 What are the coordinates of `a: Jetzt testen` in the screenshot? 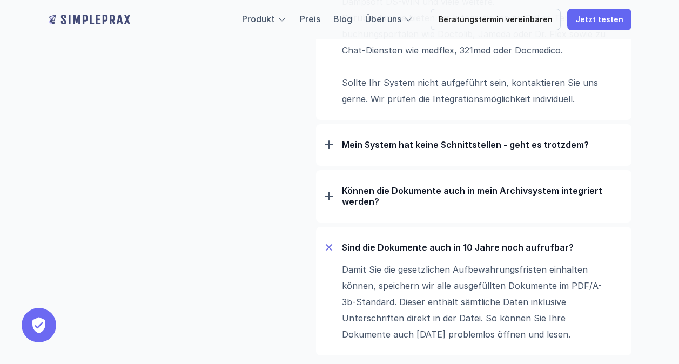 It's located at (599, 19).